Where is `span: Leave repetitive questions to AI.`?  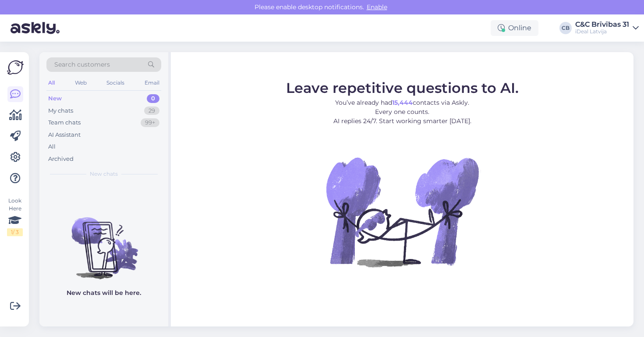 span: Leave repetitive questions to AI. is located at coordinates (402, 87).